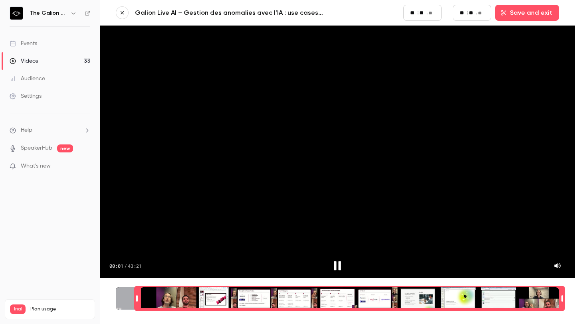 This screenshot has width=575, height=324. What do you see at coordinates (50, 130) in the screenshot?
I see `li: help-dropdown-opener` at bounding box center [50, 130].